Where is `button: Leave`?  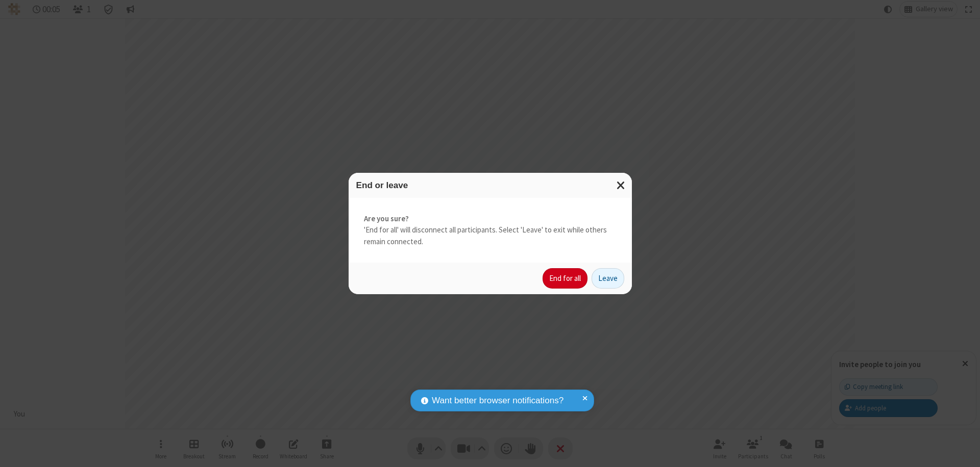 button: Leave is located at coordinates (608, 279).